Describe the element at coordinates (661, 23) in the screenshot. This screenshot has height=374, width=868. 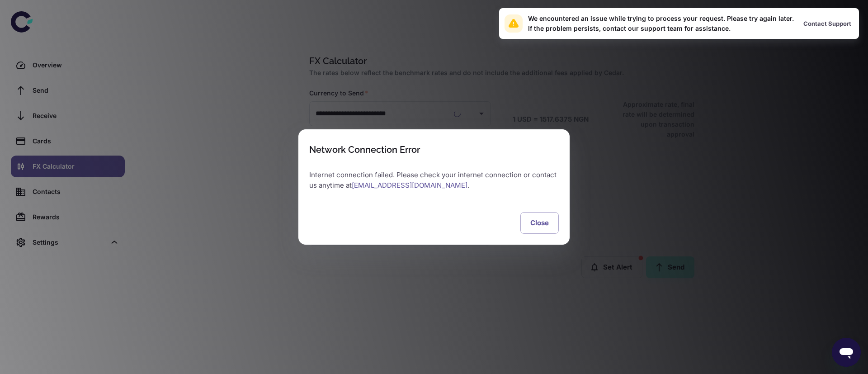
I see `div: We encountered an issue while trying to process your request. Please try again later. If the prob...` at that location.